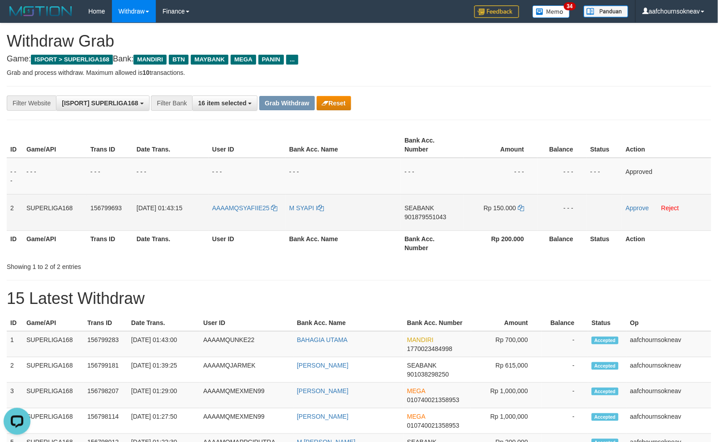 This screenshot has width=718, height=442. What do you see at coordinates (106, 420) in the screenshot?
I see `td: 156798114` at bounding box center [106, 420].